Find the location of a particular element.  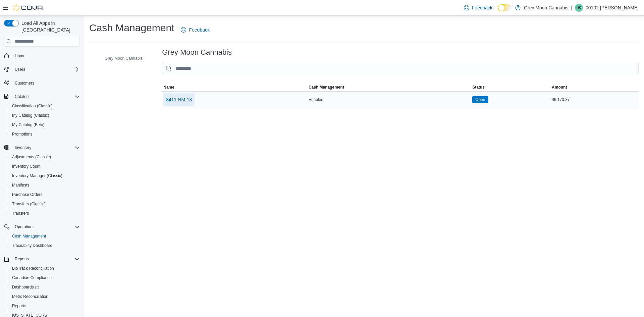

a: Manifests is located at coordinates (21, 185).